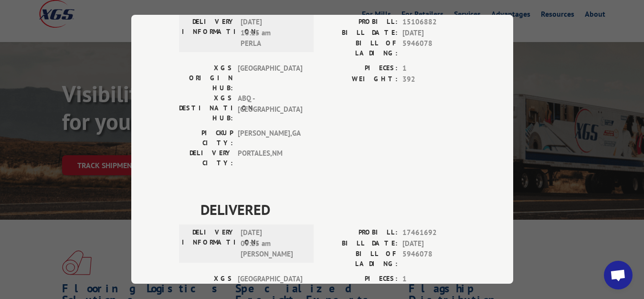 This screenshot has width=644, height=299. I want to click on label: XGS DESTINATION HUB:, so click(206, 108).